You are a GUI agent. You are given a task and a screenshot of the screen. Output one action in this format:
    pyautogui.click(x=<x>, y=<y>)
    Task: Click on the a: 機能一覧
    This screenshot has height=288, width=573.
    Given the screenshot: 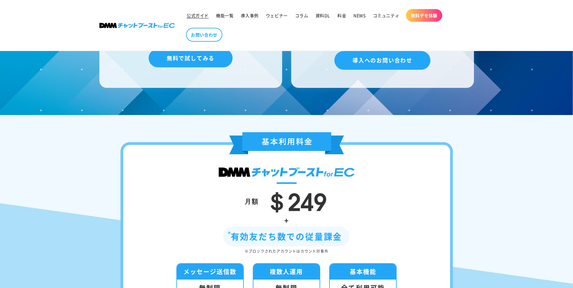 What is the action you would take?
    pyautogui.click(x=225, y=15)
    